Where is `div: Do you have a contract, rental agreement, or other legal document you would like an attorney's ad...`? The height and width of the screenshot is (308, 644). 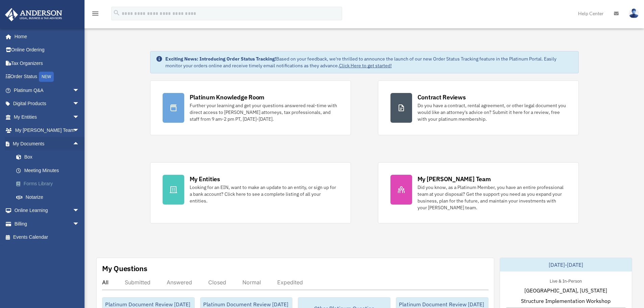
div: Do you have a contract, rental agreement, or other legal document you would like an attorney's ad... is located at coordinates (492, 112).